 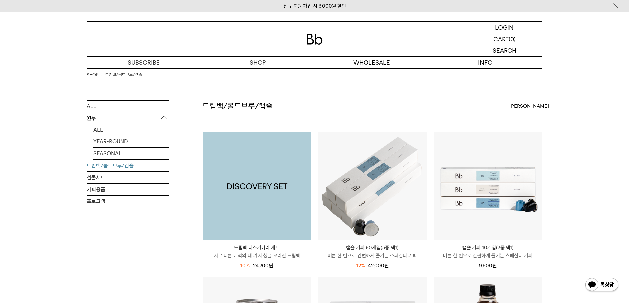 What do you see at coordinates (257, 248) in the screenshot?
I see `p: 드립백 디스커버리 세트` at bounding box center [257, 248].